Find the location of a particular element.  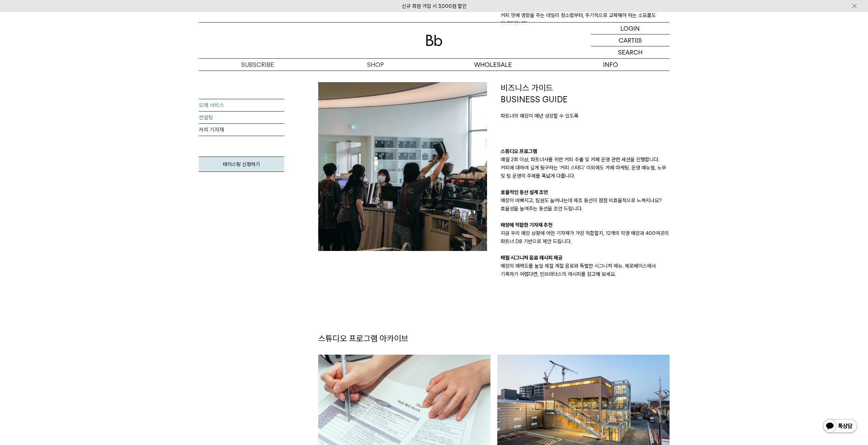

p: 스튜디오 프로그램 is located at coordinates (585, 152).